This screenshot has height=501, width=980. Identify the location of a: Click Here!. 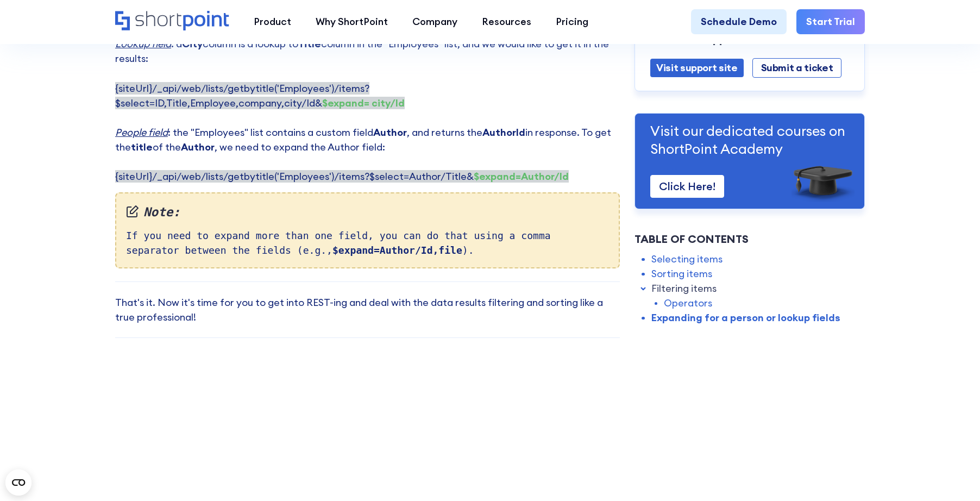
(687, 186).